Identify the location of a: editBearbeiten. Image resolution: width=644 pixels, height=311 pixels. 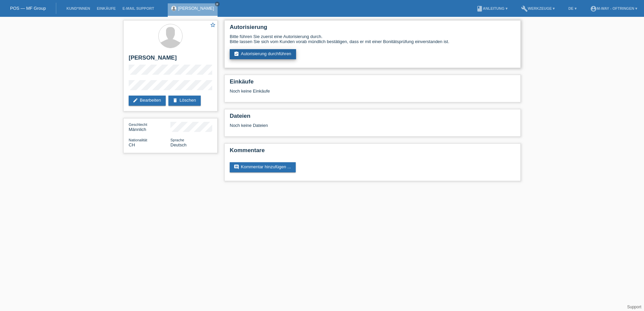
(147, 101).